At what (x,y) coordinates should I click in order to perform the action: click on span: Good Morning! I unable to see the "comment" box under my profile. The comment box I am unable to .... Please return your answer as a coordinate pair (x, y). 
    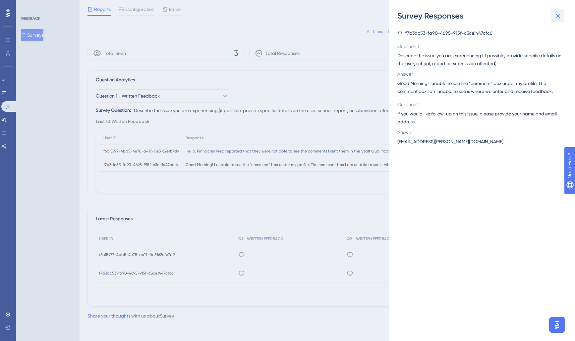
    Looking at the image, I should click on (479, 87).